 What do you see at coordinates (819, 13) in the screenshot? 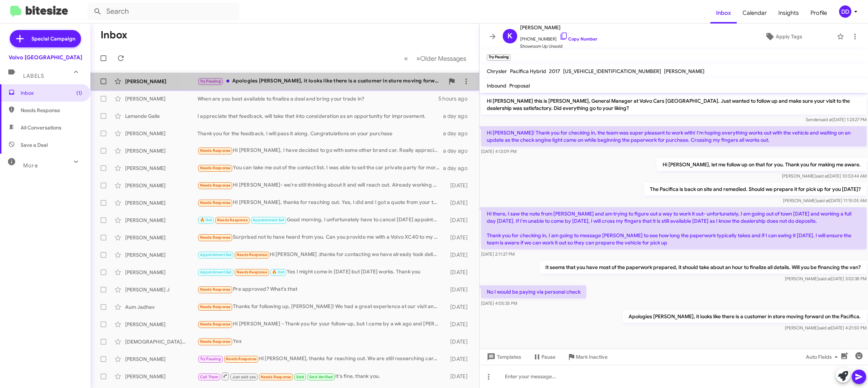
I see `a: Profile` at bounding box center [819, 13].